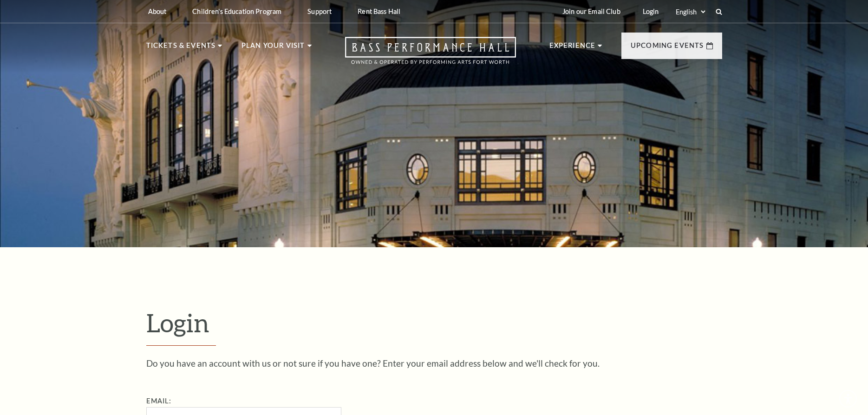 The image size is (868, 415). What do you see at coordinates (237, 11) in the screenshot?
I see `p: Children's Education Program` at bounding box center [237, 11].